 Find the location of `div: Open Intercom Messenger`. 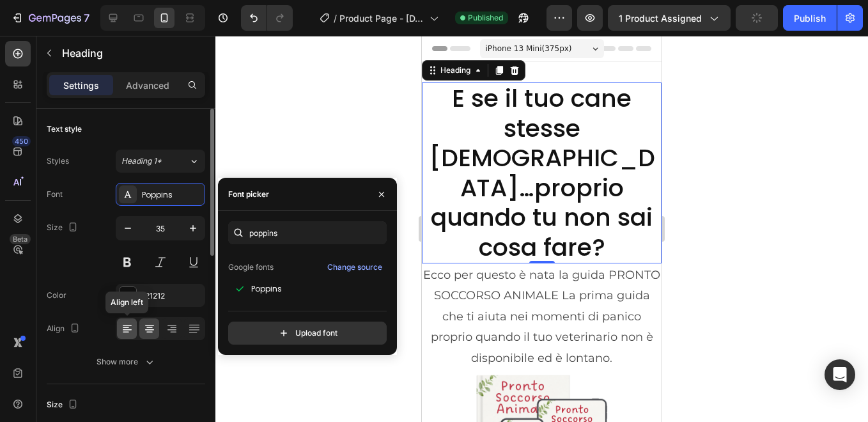

div: Open Intercom Messenger is located at coordinates (840, 374).